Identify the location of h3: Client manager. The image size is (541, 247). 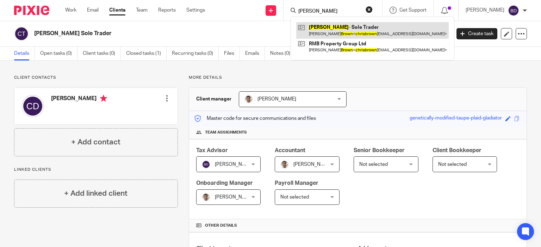
(214, 99).